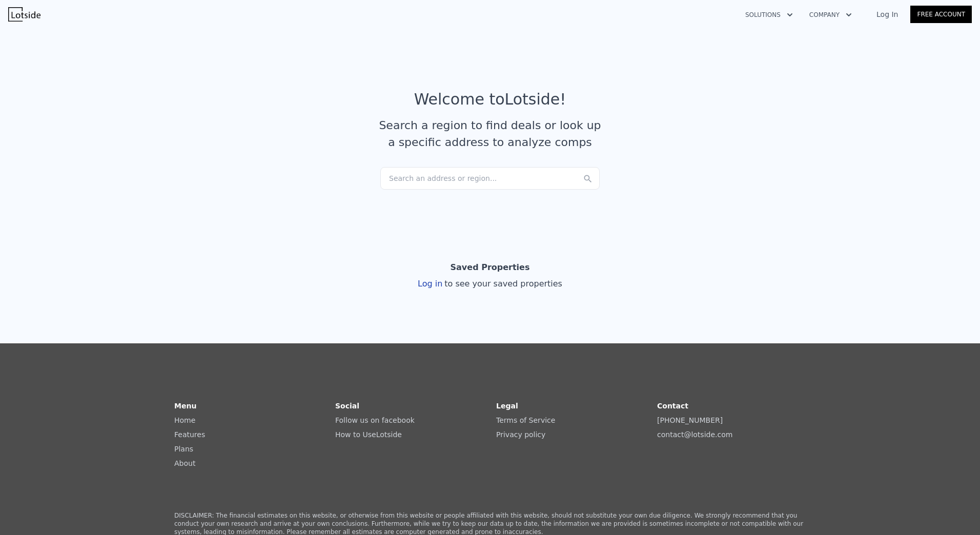  I want to click on a: Plans, so click(183, 449).